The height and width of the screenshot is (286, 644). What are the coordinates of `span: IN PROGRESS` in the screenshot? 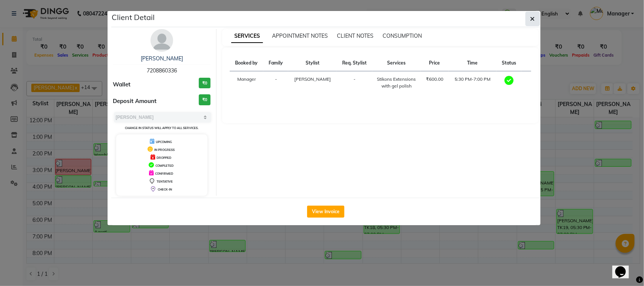 It's located at (164, 150).